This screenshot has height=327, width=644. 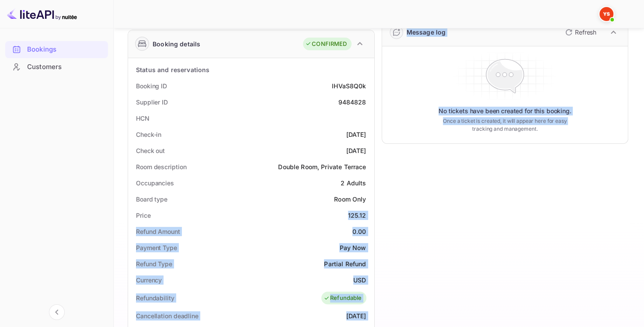 I want to click on div: Room description, so click(x=161, y=166).